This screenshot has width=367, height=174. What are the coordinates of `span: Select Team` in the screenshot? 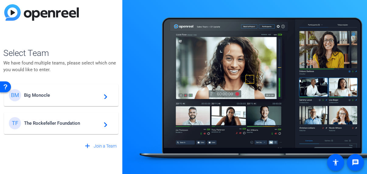 It's located at (61, 53).